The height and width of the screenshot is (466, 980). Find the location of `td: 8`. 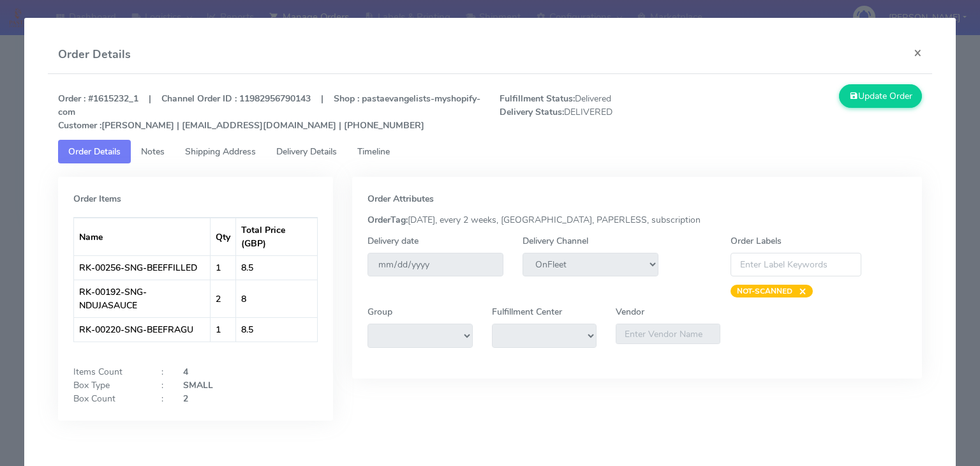

td: 8 is located at coordinates (277, 298).